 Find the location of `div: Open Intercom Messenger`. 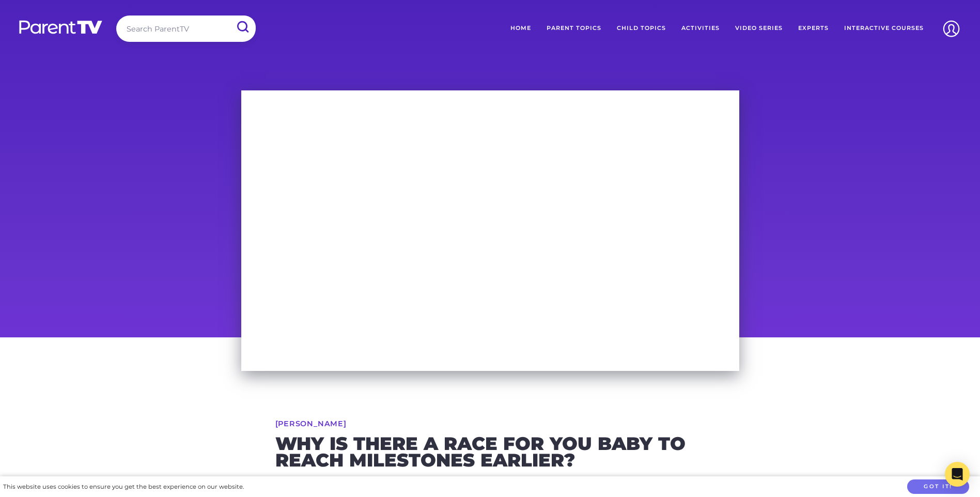

div: Open Intercom Messenger is located at coordinates (957, 474).